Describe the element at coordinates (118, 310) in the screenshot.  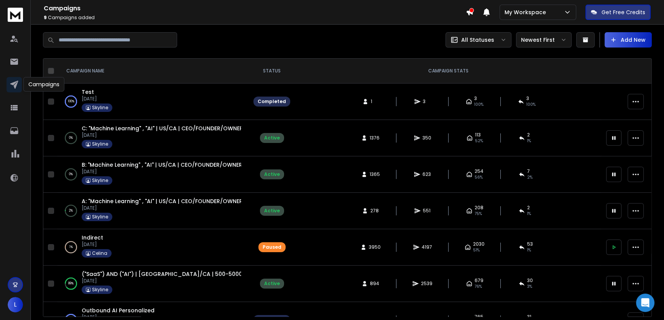
I see `span: Outbound AI Personalized` at that location.